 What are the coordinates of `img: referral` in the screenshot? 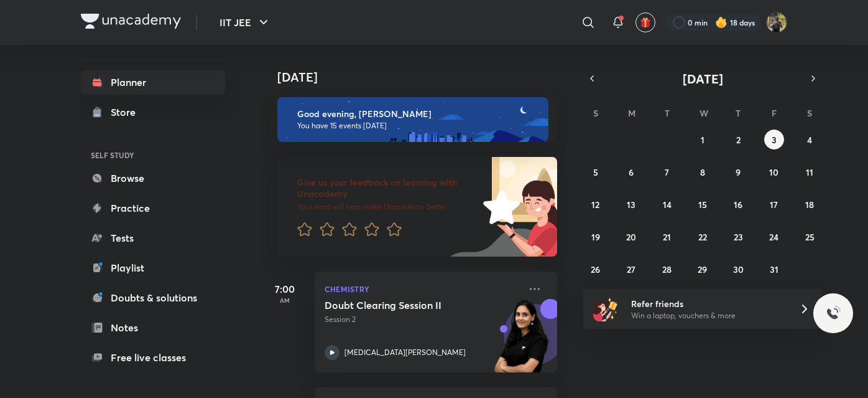 It's located at (605, 309).